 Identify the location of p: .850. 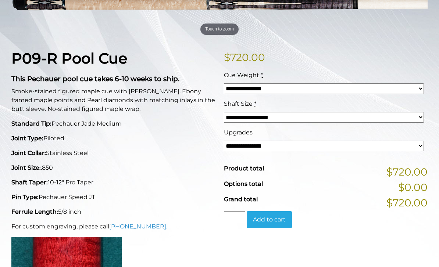
(113, 168).